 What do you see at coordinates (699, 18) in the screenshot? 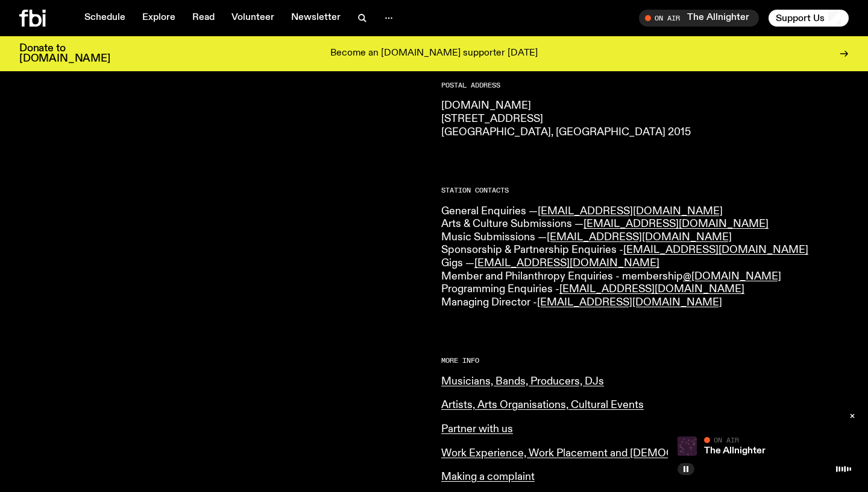
I see `button: On AirThe Allnighter` at bounding box center [699, 18].